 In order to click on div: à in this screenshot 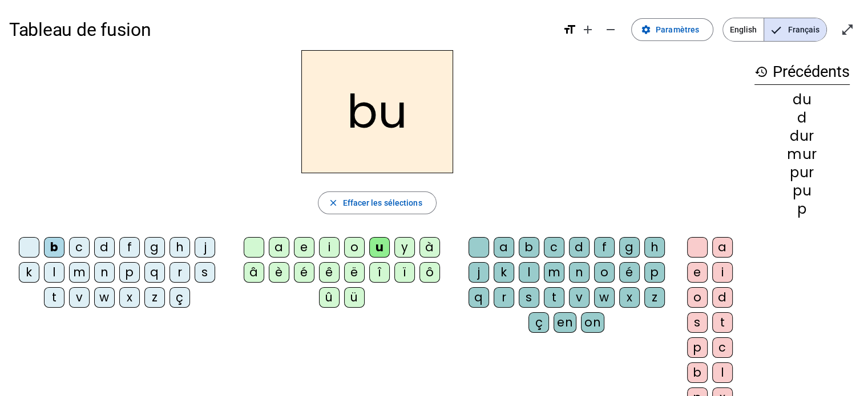, I will do `click(430, 247)`.